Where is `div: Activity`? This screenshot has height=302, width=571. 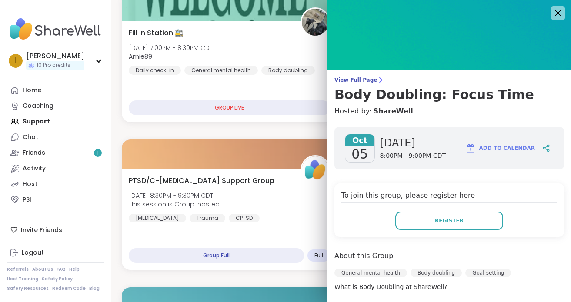 div: Activity is located at coordinates (34, 169).